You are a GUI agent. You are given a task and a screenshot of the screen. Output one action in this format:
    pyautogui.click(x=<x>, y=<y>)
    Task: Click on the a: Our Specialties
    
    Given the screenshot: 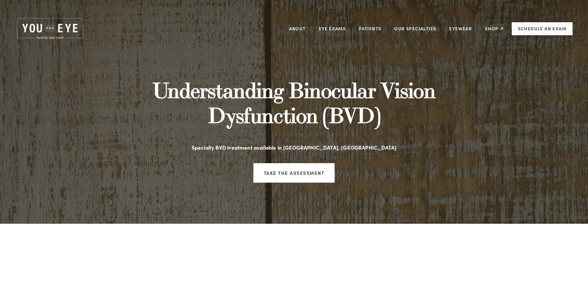 What is the action you would take?
    pyautogui.click(x=415, y=28)
    